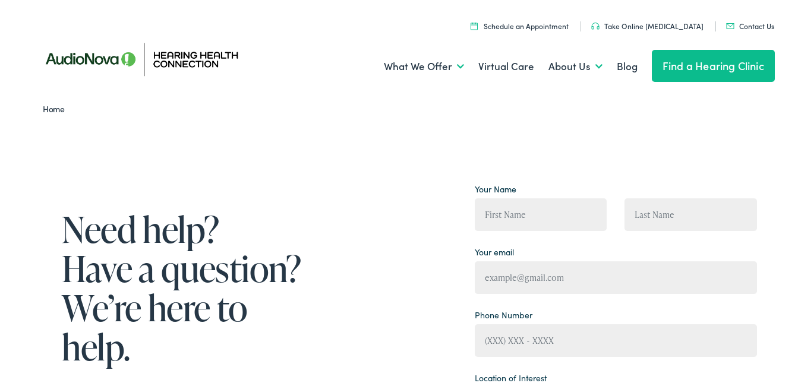 This screenshot has height=386, width=798. What do you see at coordinates (424, 64) in the screenshot?
I see `a: What We Offer` at bounding box center [424, 64].